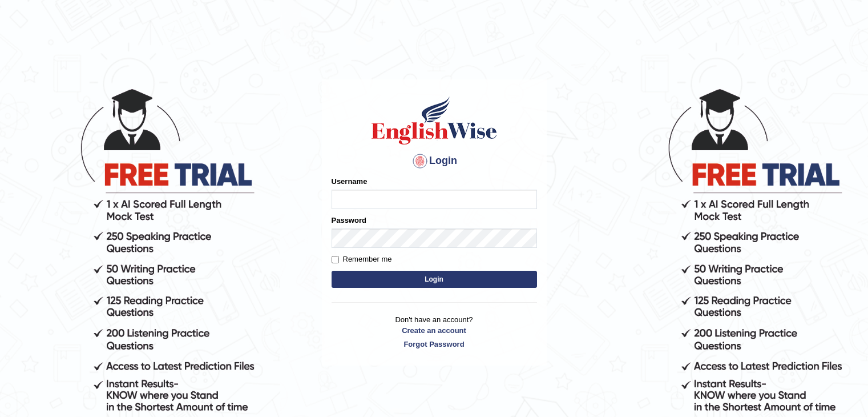  What do you see at coordinates (434, 330) in the screenshot?
I see `a: Create an account` at bounding box center [434, 330].